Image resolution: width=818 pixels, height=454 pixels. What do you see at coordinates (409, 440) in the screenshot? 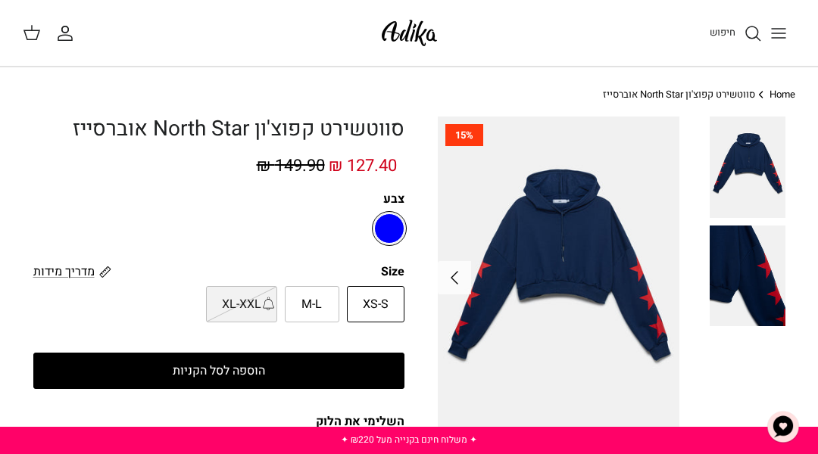
I see `a: ✦ משלוח חינם בקנייה מעל ₪220 ✦` at bounding box center [409, 440].